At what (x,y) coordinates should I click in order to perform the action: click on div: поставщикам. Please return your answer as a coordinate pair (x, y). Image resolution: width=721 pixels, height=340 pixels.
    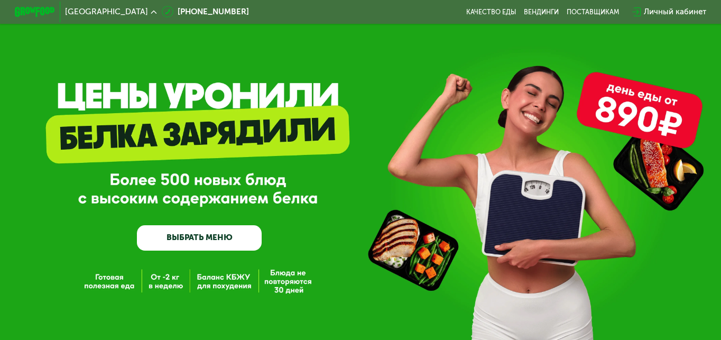
    Looking at the image, I should click on (593, 12).